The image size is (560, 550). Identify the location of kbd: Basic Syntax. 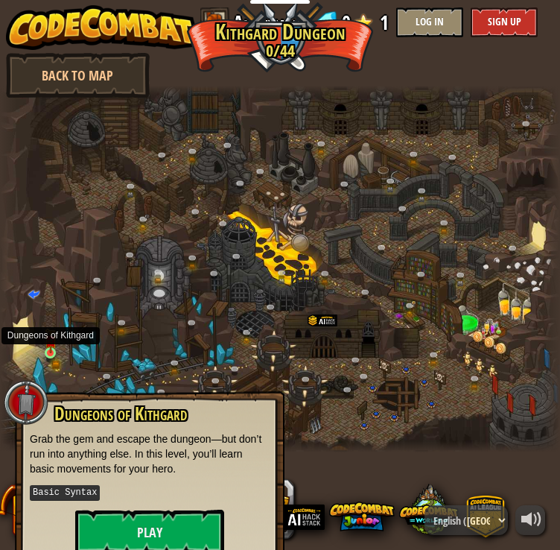
(65, 493).